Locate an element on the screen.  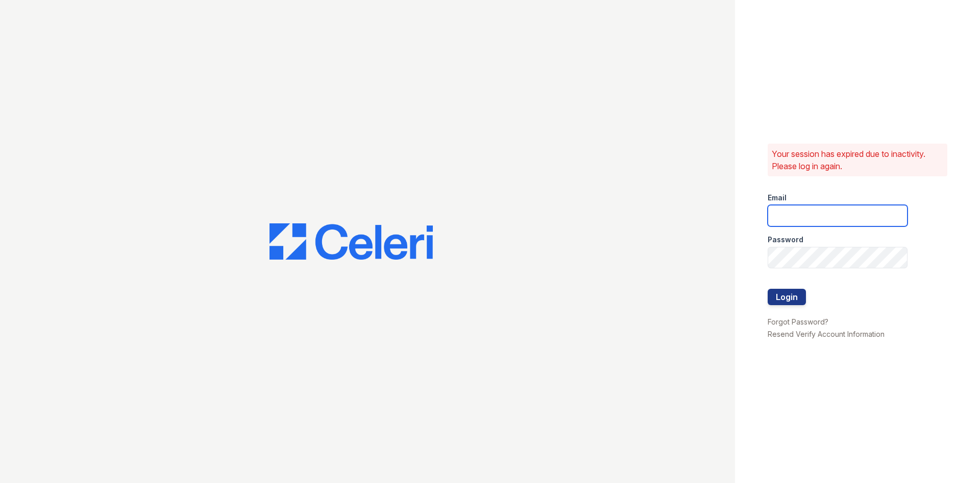
a: Resend Verify Account Information is located at coordinates (826, 334).